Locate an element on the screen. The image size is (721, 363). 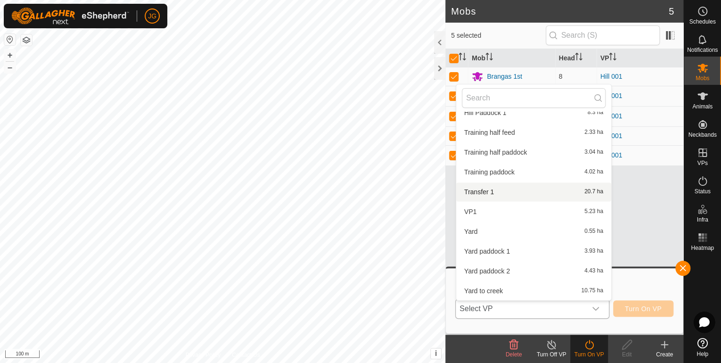
a: Privacy Policy is located at coordinates (203, 355).